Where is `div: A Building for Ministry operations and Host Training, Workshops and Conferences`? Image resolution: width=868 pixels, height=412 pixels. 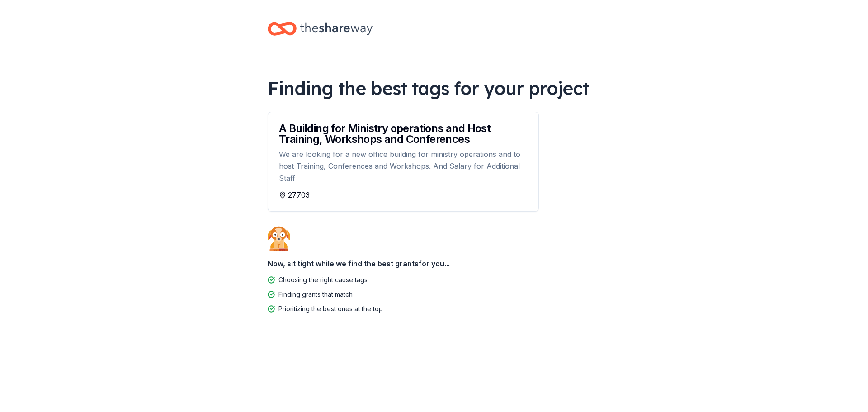
div: A Building for Ministry operations and Host Training, Workshops and Conferences is located at coordinates (403, 134).